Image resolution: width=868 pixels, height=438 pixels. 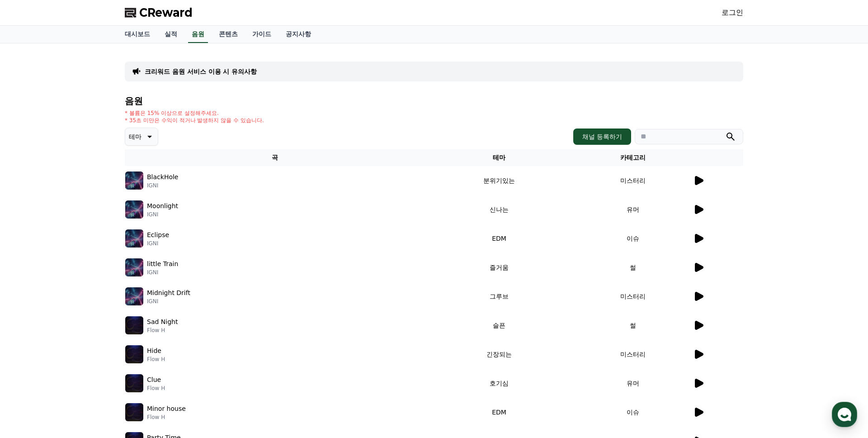 I want to click on p: * 35초 미만은 수익이 적거나 발생하지 않을 수 있습니다., so click(x=194, y=121).